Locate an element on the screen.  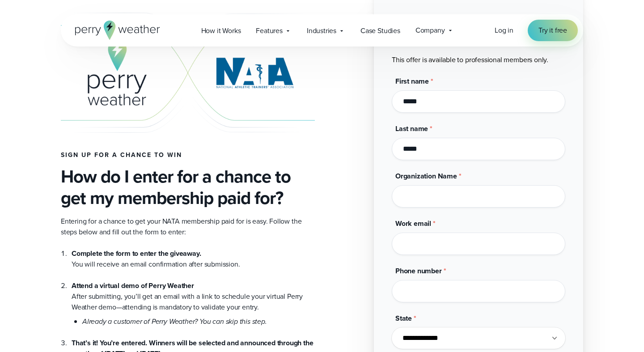
a: Case Studies is located at coordinates (380, 31).